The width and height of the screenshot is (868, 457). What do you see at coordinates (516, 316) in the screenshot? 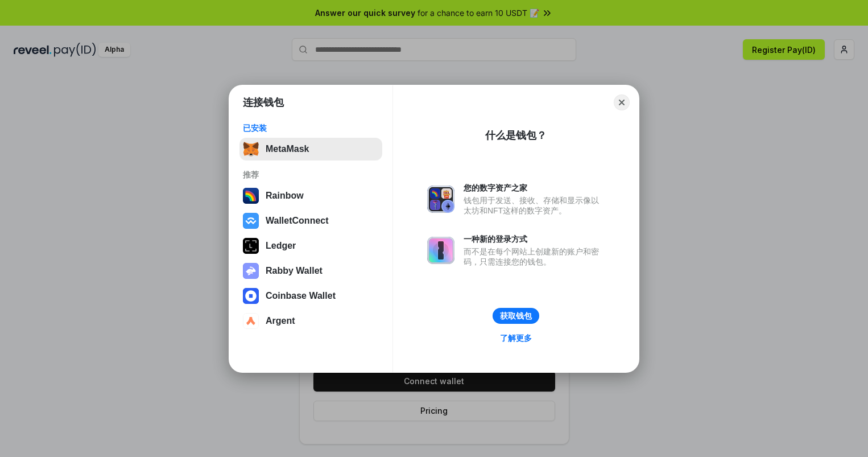
I see `div: 获取钱包` at bounding box center [516, 316].